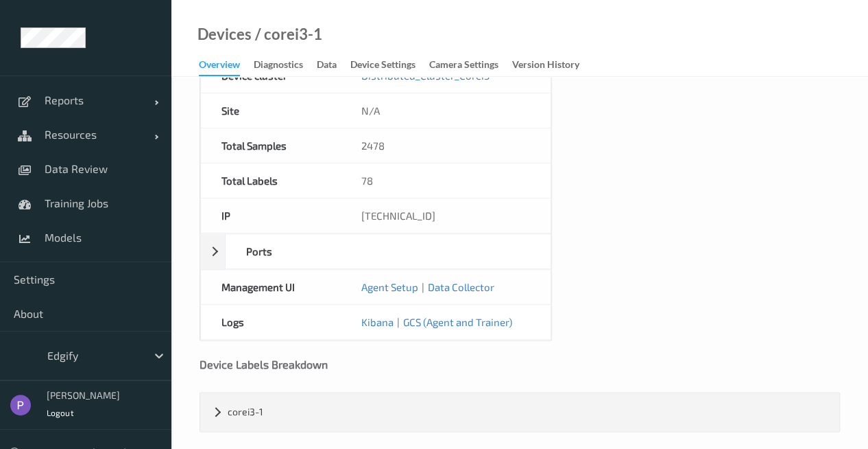 The width and height of the screenshot is (868, 449). What do you see at coordinates (383, 66) in the screenshot?
I see `div: Device Settings` at bounding box center [383, 66].